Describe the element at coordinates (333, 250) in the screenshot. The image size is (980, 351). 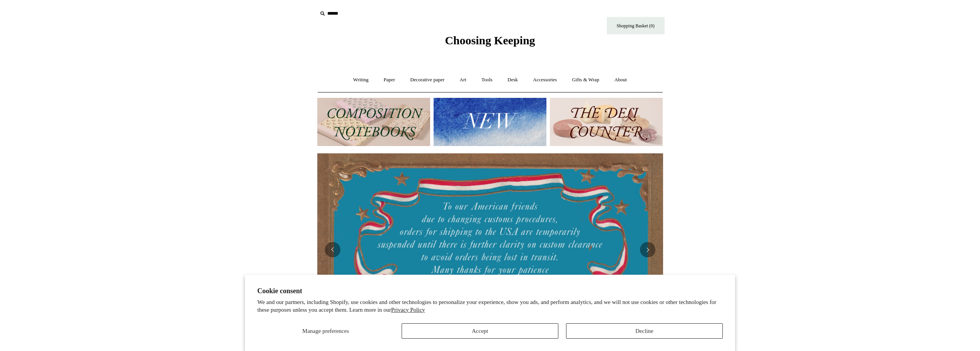
I see `button: Previous` at that location.